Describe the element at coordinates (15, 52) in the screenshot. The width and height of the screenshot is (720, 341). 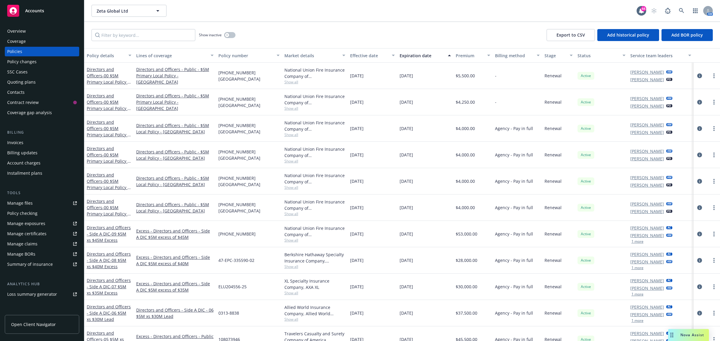
I see `div: Policies` at that location.